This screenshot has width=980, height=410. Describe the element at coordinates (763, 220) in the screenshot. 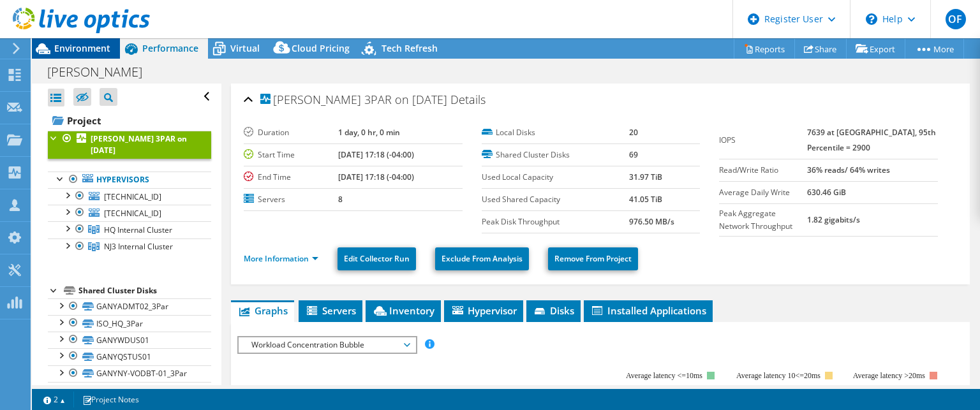

I see `label: Peak Aggregate Network Throughput` at that location.